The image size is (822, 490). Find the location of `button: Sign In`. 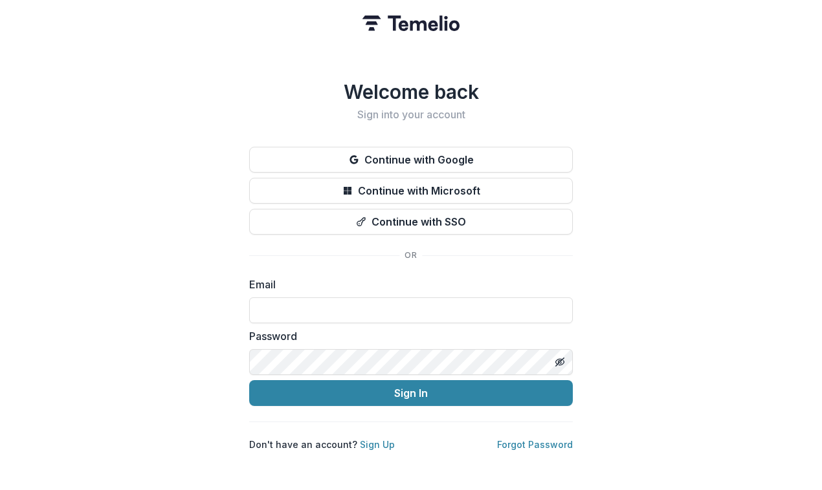

button: Sign In is located at coordinates (411, 393).